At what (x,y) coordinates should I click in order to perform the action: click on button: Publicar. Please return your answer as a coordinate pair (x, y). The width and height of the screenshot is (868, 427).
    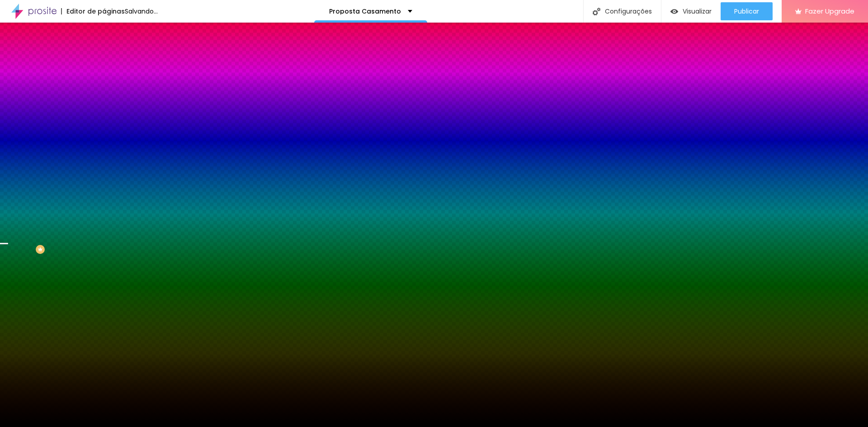
    Looking at the image, I should click on (746, 12).